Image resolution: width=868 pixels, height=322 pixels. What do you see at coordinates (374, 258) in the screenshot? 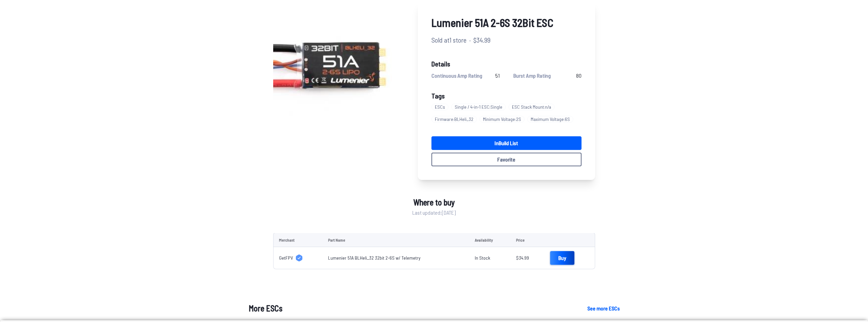
I see `a: Lumenier 51A BLHeli_32 32bit 2-6S w/ Telemetry` at bounding box center [374, 258].